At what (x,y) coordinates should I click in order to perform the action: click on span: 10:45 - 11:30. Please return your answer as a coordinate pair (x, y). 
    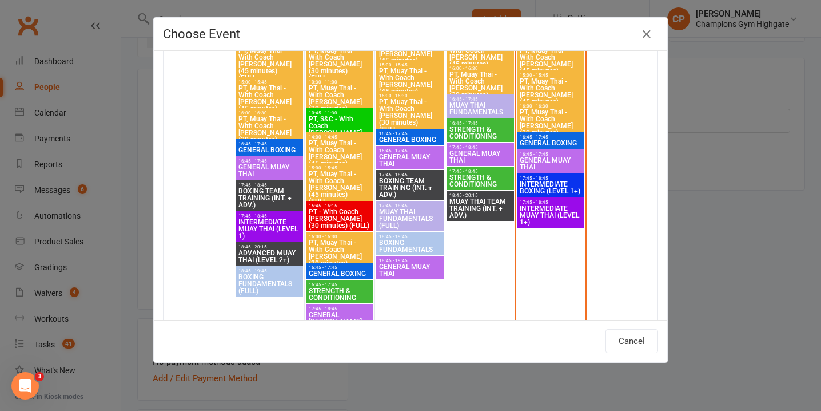
    Looking at the image, I should click on (340, 113).